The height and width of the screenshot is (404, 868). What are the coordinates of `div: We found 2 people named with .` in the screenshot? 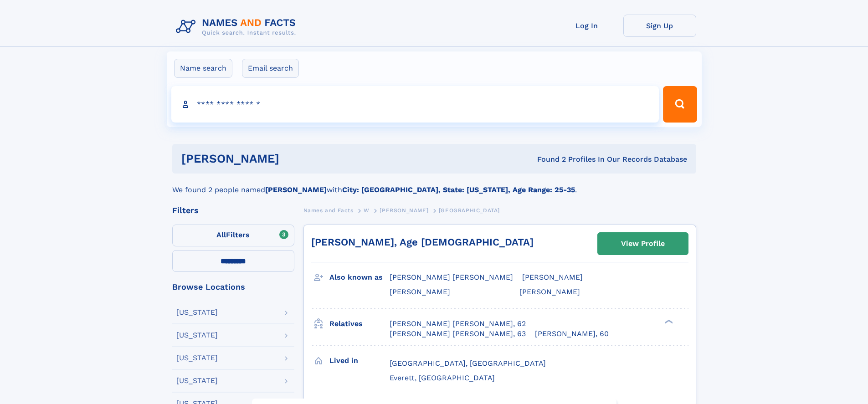 It's located at (434, 185).